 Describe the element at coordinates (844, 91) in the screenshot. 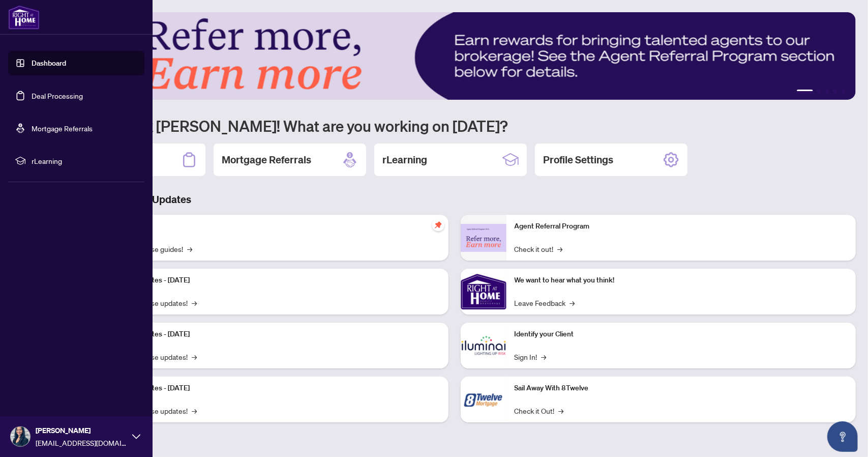

I see `button: 5` at that location.